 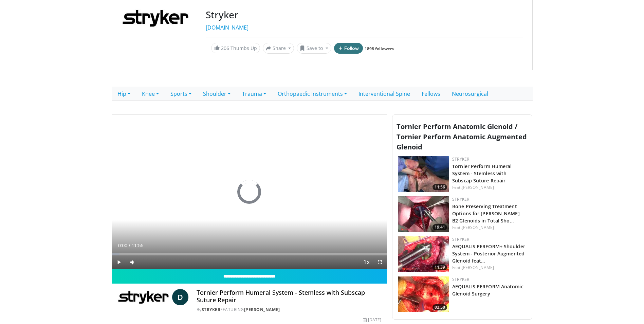 What do you see at coordinates (150, 94) in the screenshot?
I see `a: Knee` at bounding box center [150, 94].